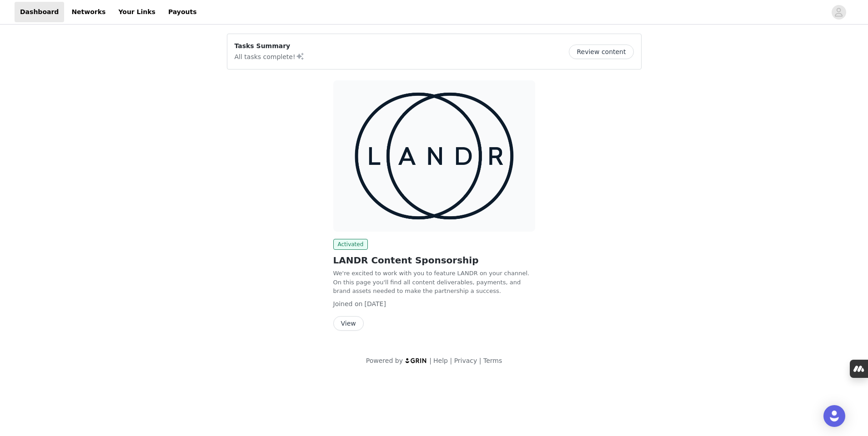 The width and height of the screenshot is (868, 436). Describe the element at coordinates (434, 260) in the screenshot. I see `h2: LANDR Content Sponsorship` at that location.